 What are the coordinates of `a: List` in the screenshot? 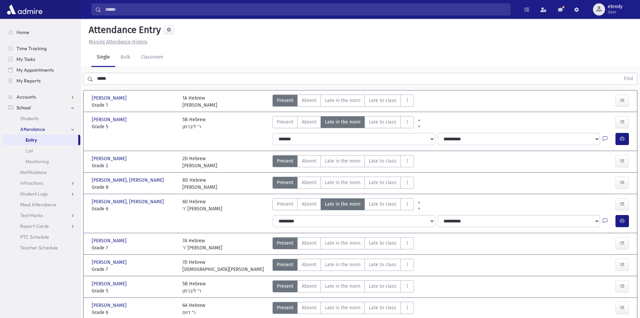 It's located at (41, 151).